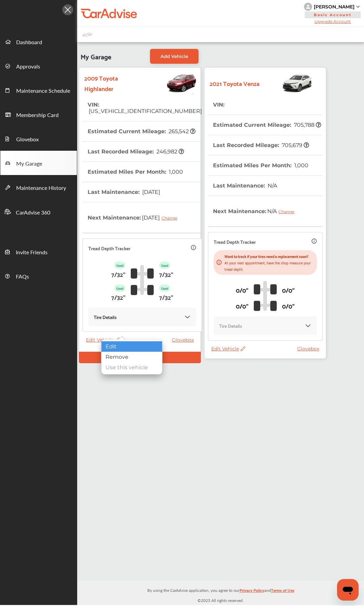  I want to click on a: Membership Card, so click(39, 114).